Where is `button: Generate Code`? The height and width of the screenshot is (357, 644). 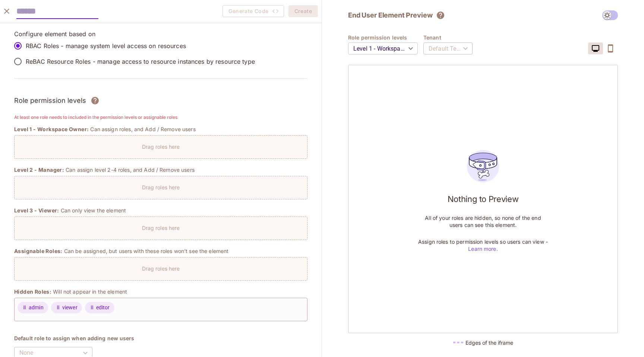
button: Generate Code is located at coordinates (253, 11).